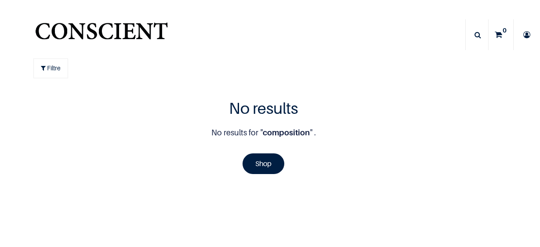 Image resolution: width=540 pixels, height=247 pixels. What do you see at coordinates (504, 30) in the screenshot?
I see `sup: 0` at bounding box center [504, 30].